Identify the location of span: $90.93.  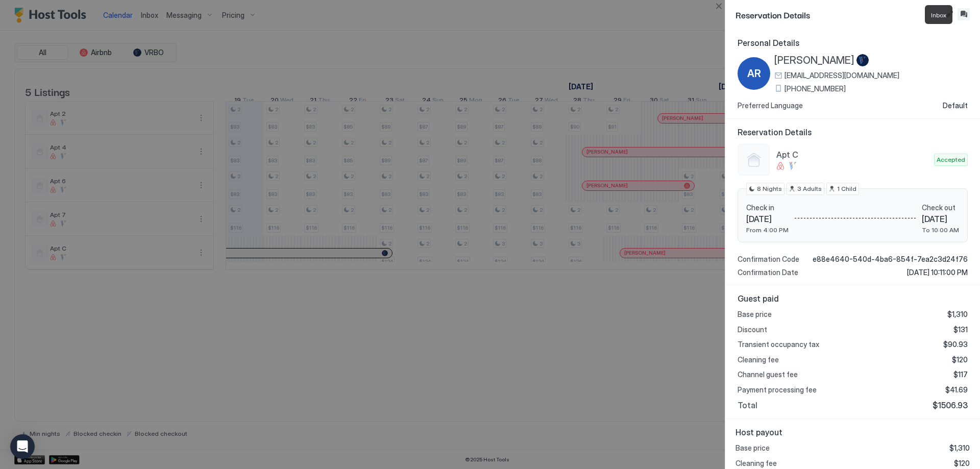
(956, 345).